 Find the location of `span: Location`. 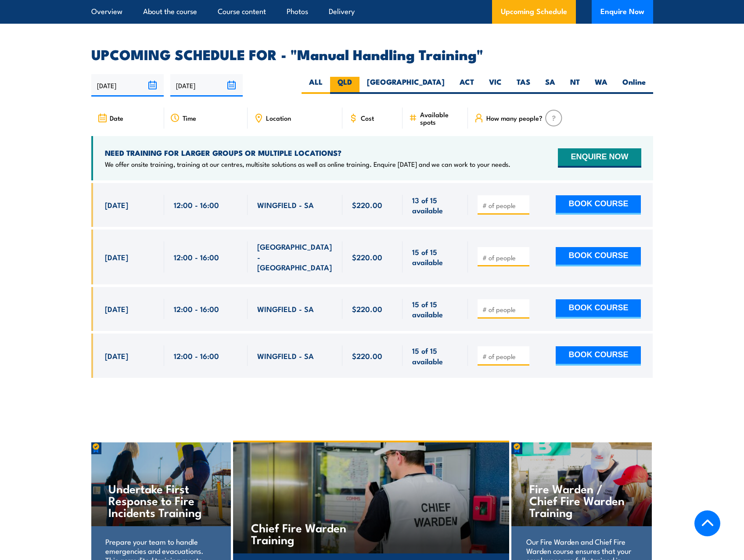

span: Location is located at coordinates (278, 118).